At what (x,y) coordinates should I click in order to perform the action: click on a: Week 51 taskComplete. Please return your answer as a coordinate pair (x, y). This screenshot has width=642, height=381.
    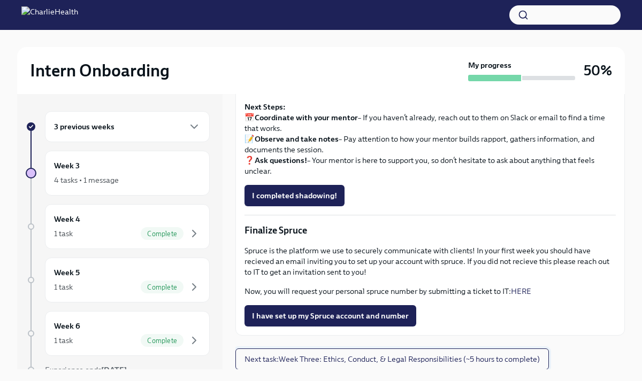
    Looking at the image, I should click on (118, 280).